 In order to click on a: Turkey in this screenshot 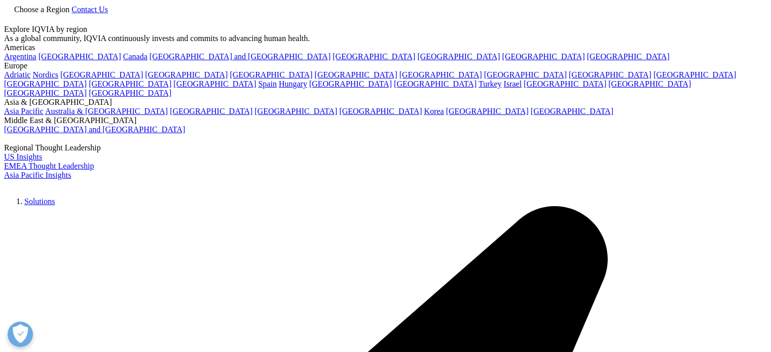, I will do `click(490, 84)`.